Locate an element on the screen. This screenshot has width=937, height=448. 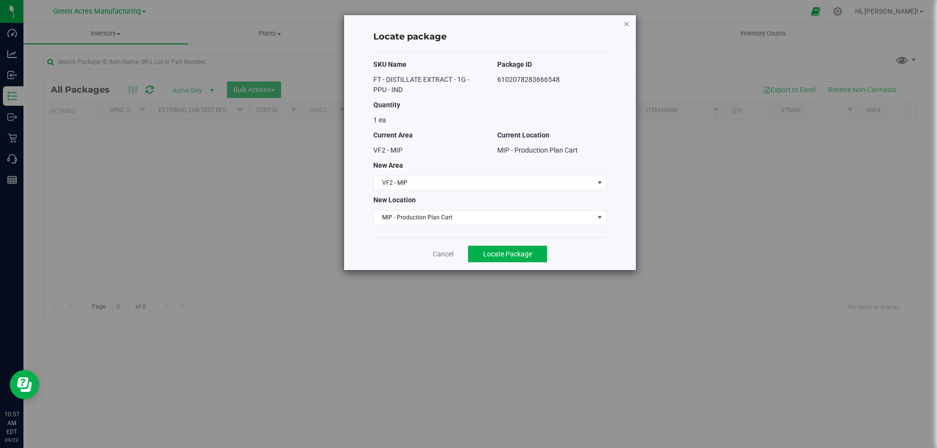
span: Locate Package is located at coordinates (507, 254).